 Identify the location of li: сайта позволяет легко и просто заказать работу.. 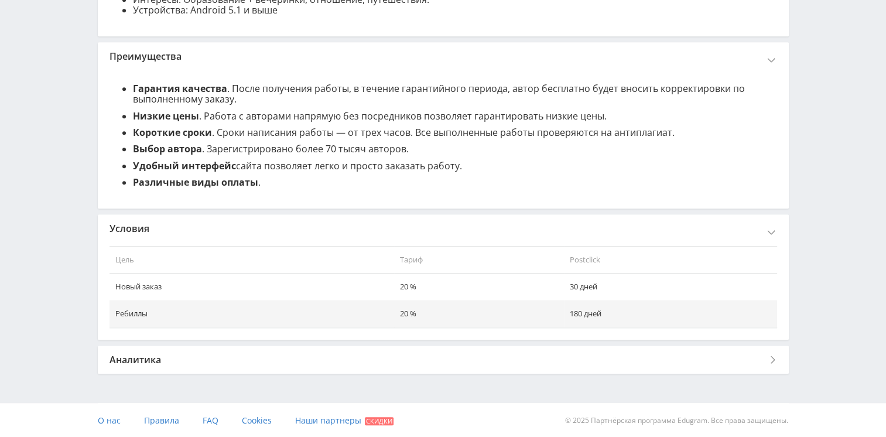
(455, 166).